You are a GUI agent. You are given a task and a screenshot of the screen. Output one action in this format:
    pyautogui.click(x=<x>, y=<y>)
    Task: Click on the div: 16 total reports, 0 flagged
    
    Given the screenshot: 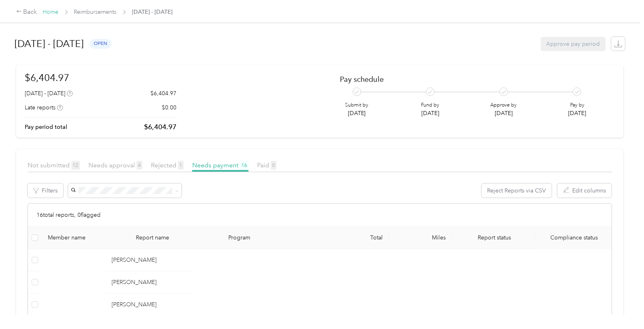 What is the action you would take?
    pyautogui.click(x=320, y=215)
    